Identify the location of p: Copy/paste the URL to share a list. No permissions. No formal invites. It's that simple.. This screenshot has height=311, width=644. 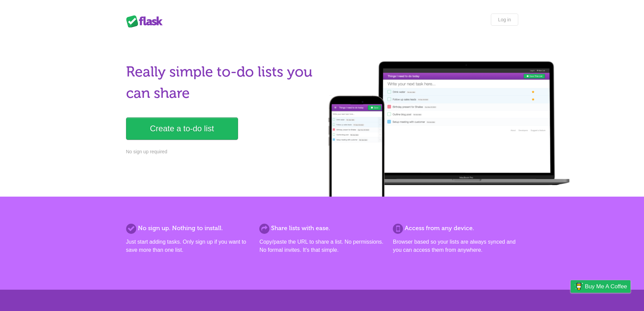
(322, 246).